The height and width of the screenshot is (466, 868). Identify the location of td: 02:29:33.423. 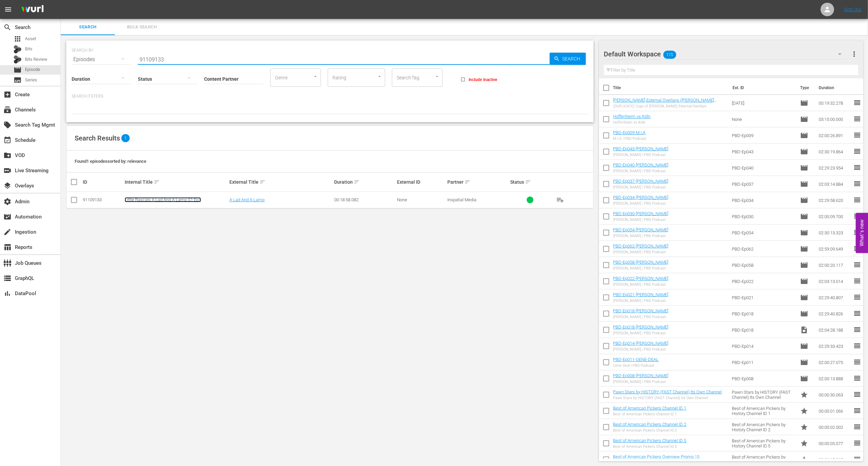
(835, 346).